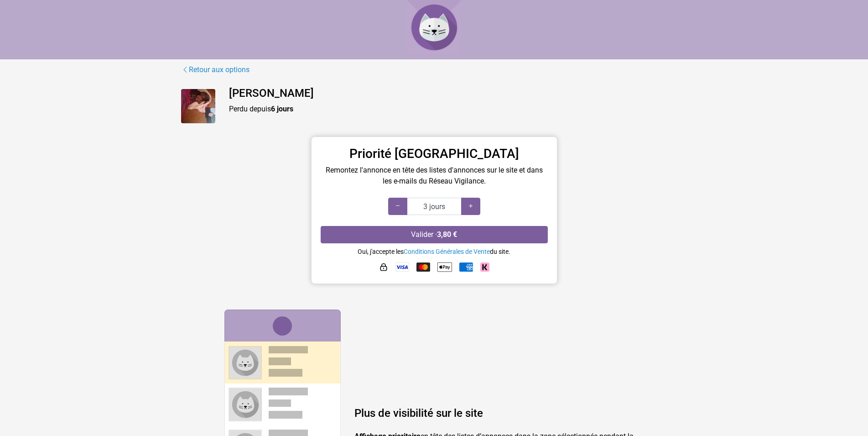  I want to click on a: Retour aux options, so click(215, 70).